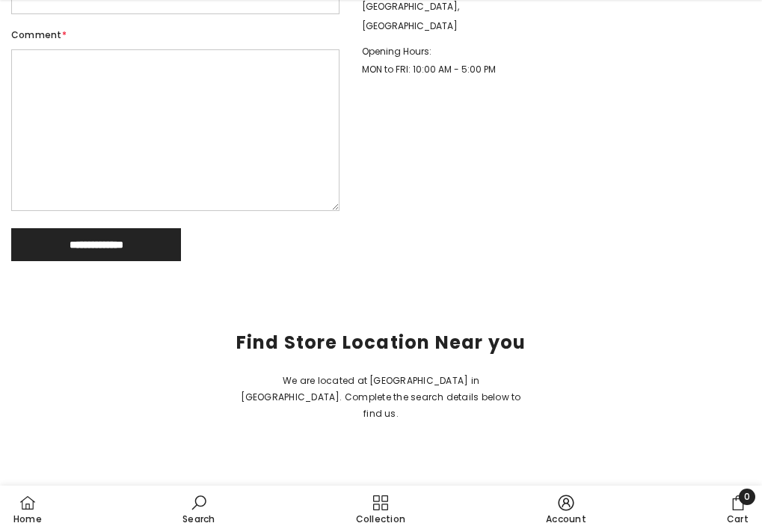 This screenshot has width=762, height=532. Describe the element at coordinates (198, 508) in the screenshot. I see `a: Search` at that location.